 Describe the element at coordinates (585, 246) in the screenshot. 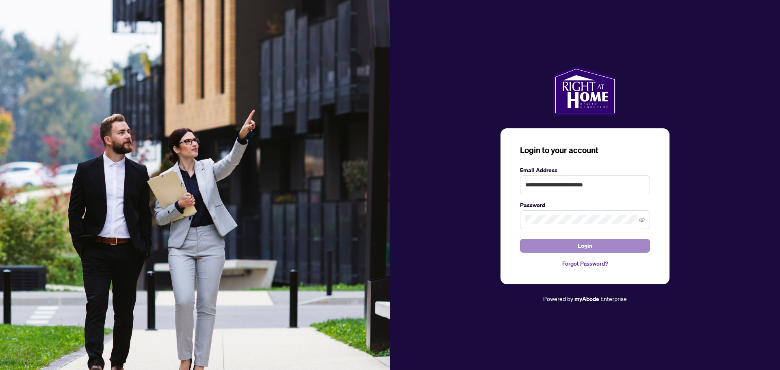

I see `button: Login` at that location.